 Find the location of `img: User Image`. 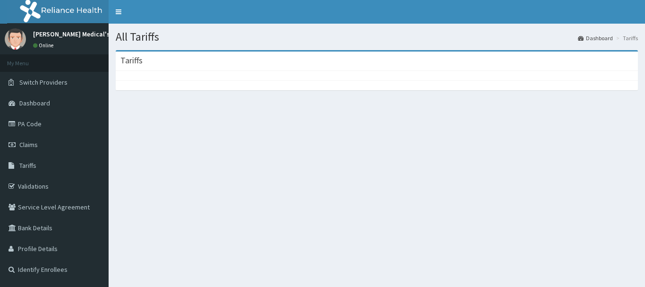

img: User Image is located at coordinates (15, 39).